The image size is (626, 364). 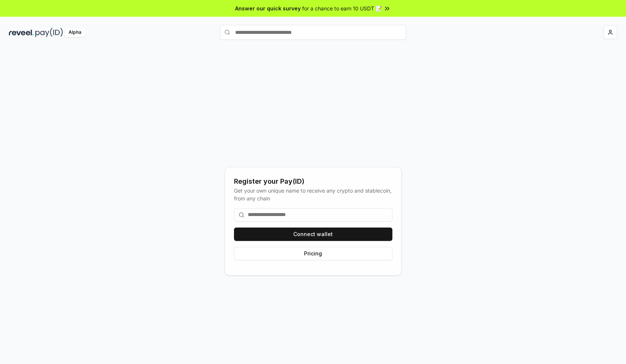 What do you see at coordinates (342, 8) in the screenshot?
I see `span: for a chance to earn 10 USDT 📝` at bounding box center [342, 8].